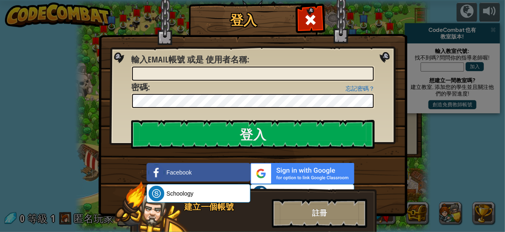 This screenshot has width=505, height=232. Describe the element at coordinates (189, 59) in the screenshot. I see `span: 輸入Email帳號 或是 使用者名稱` at that location.